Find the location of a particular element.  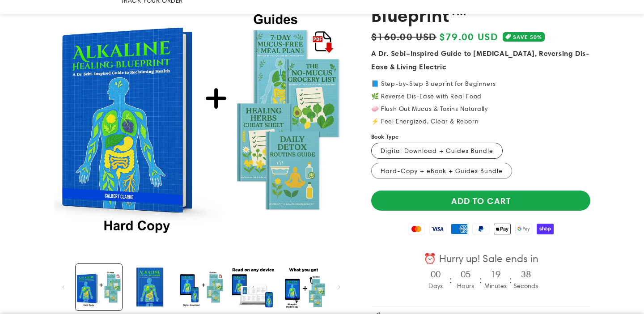

h4: 00 is located at coordinates (436, 274).